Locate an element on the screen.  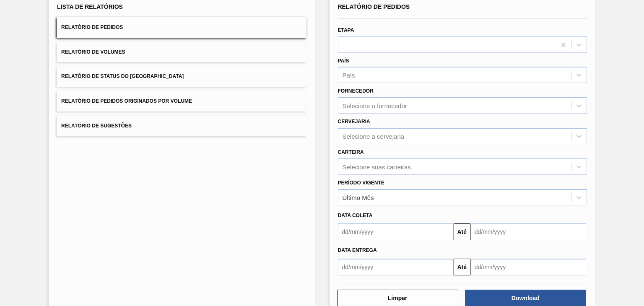
label: País is located at coordinates (343, 61).